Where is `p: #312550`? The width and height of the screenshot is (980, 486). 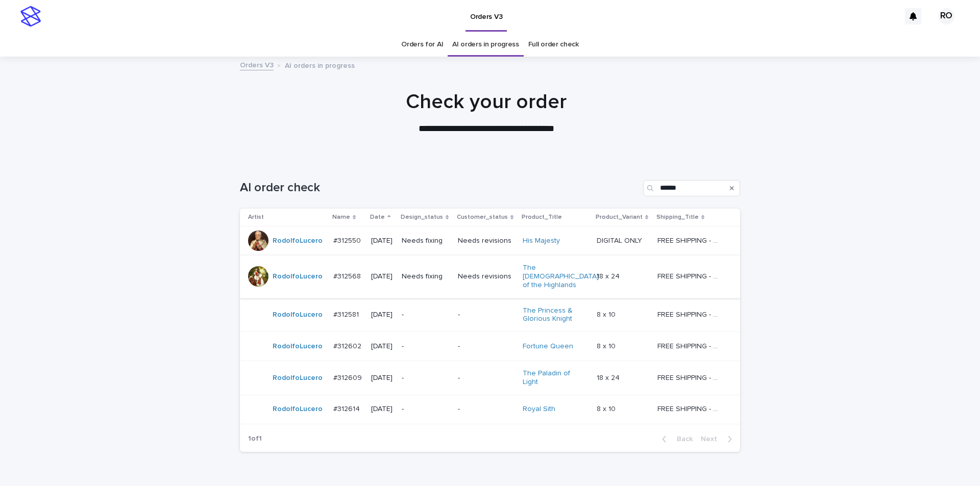
p: #312550 is located at coordinates (349, 240).